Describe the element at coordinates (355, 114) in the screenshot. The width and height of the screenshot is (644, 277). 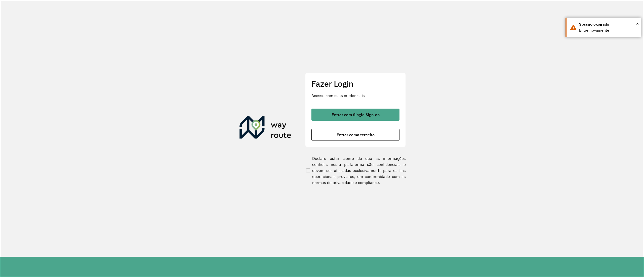
I see `span: Entrar com Single Sign-on` at that location.